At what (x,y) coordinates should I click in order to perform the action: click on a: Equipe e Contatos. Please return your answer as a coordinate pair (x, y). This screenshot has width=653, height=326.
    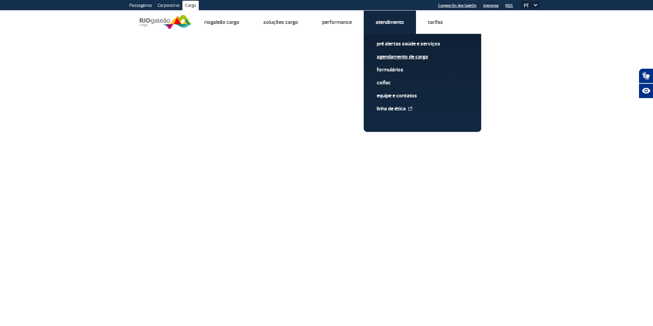
    Looking at the image, I should click on (422, 96).